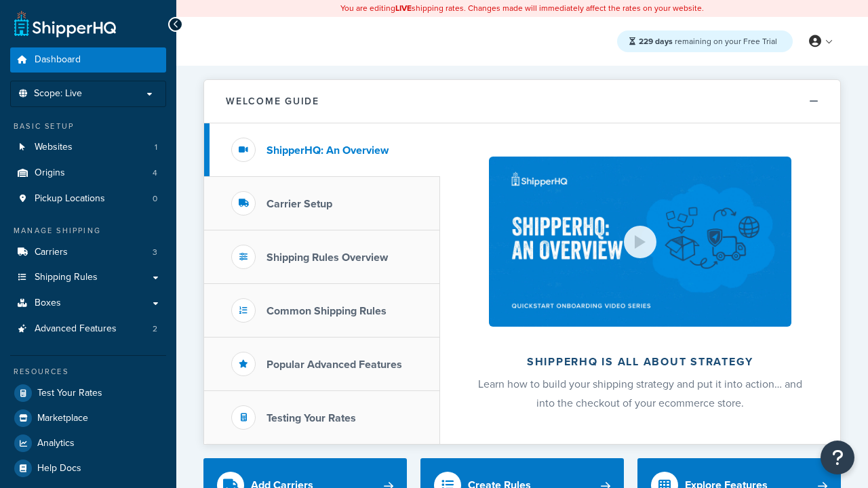 This screenshot has width=868, height=488. What do you see at coordinates (156, 147) in the screenshot?
I see `span: 1` at bounding box center [156, 147].